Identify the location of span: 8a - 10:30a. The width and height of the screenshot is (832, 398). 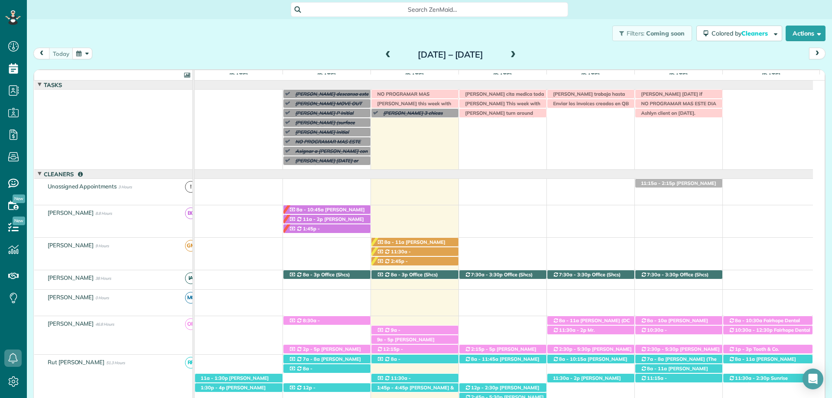
(748, 321).